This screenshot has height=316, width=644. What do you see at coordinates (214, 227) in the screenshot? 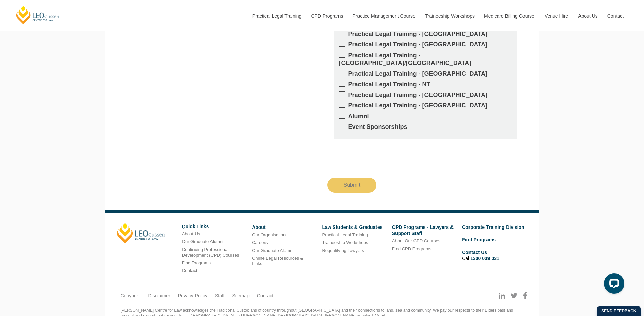
I see `h6: Quick Links` at bounding box center [214, 227].